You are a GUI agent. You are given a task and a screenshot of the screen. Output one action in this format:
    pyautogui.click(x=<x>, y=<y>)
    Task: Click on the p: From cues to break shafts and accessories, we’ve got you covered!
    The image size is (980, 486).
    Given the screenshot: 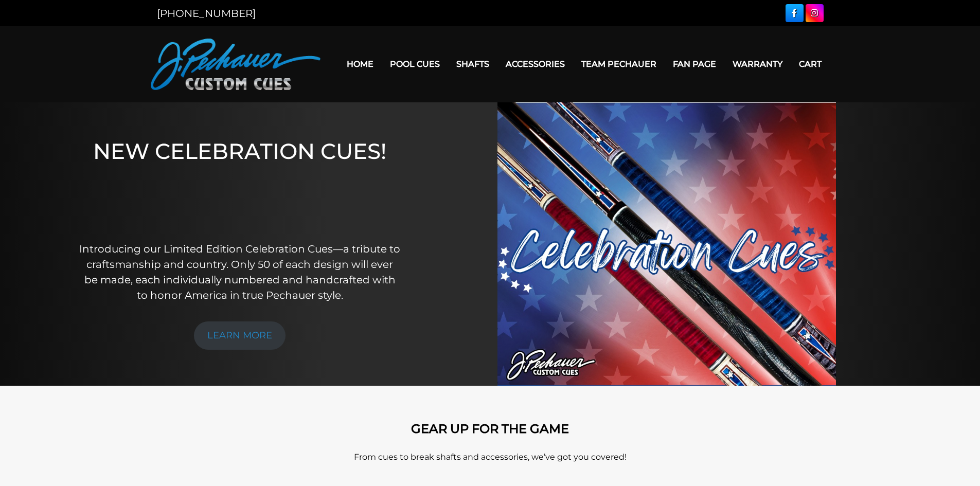 What is the action you would take?
    pyautogui.click(x=490, y=457)
    